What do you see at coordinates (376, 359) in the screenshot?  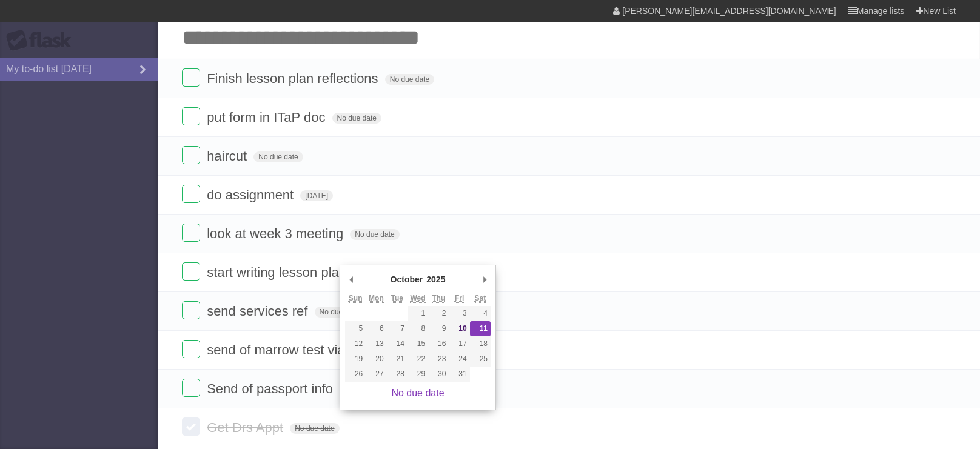 I see `button: 20` at bounding box center [376, 359].